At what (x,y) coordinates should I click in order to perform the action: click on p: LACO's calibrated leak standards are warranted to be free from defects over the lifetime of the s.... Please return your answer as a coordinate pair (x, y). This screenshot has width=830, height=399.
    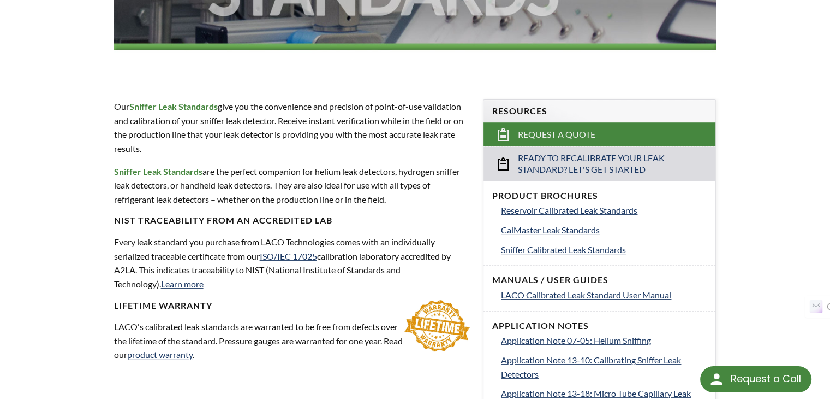
    Looking at the image, I should click on (292, 340).